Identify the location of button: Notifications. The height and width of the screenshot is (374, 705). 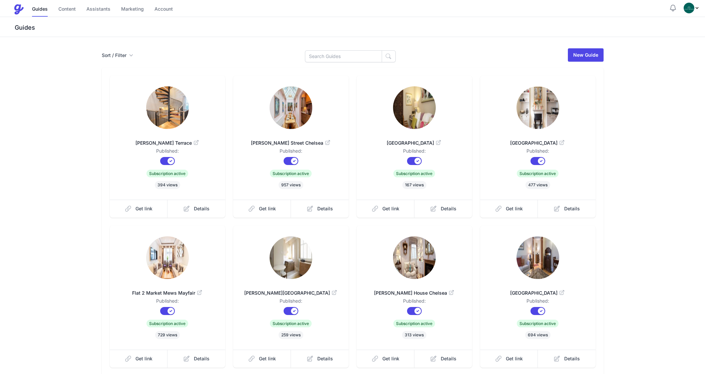
(673, 8).